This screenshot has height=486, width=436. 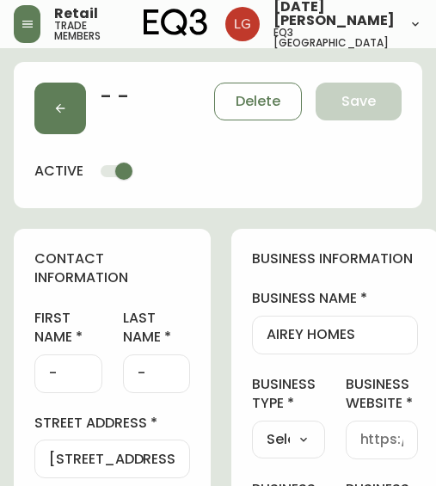 What do you see at coordinates (334, 298) in the screenshot?
I see `label: business name` at bounding box center [334, 298].